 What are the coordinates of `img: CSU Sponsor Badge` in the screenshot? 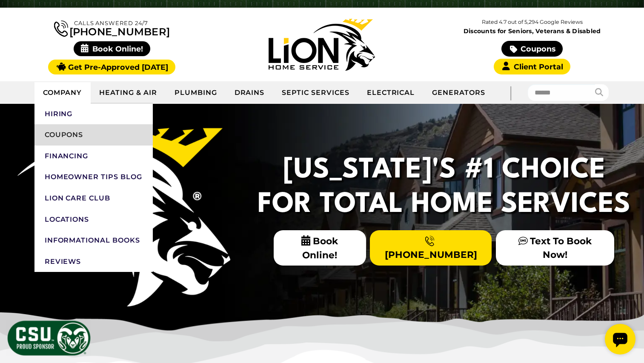 It's located at (49, 338).